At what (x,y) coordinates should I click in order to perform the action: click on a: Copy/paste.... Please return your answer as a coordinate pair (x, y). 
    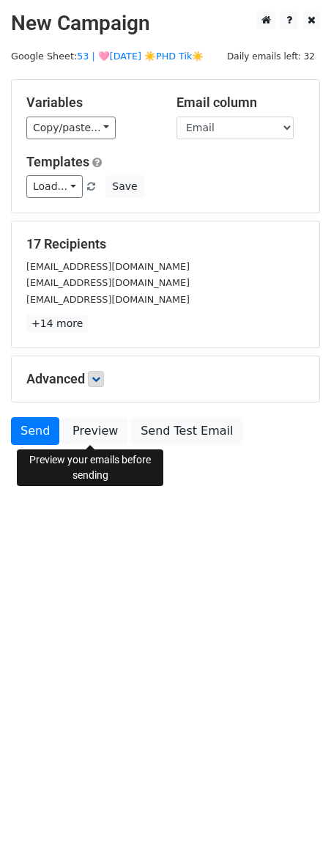
    Looking at the image, I should click on (71, 128).